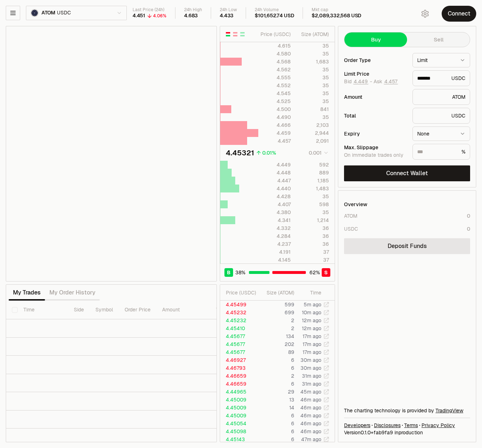  What do you see at coordinates (279, 293) in the screenshot?
I see `div: Size ( ATOM )` at bounding box center [279, 293].